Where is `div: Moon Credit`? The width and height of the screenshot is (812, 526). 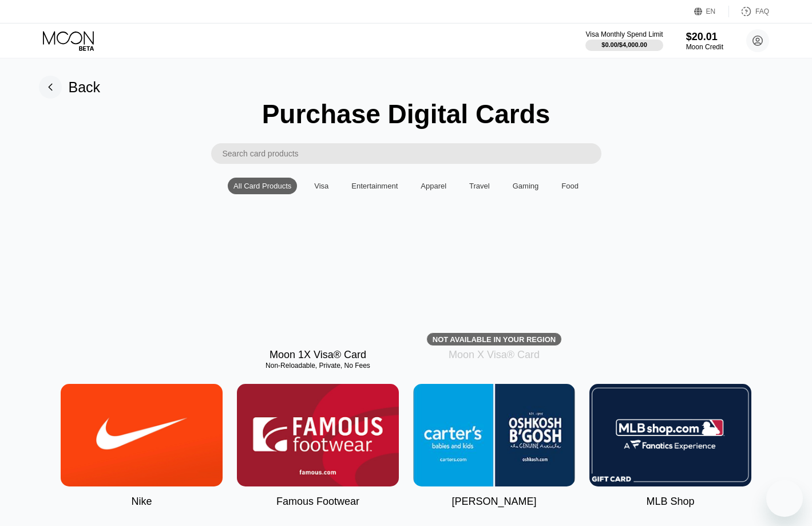 div: Moon Credit is located at coordinates (704, 47).